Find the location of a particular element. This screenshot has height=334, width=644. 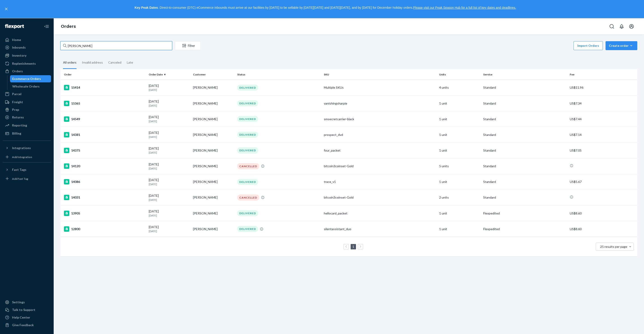

div: Parcel is located at coordinates (17, 94).